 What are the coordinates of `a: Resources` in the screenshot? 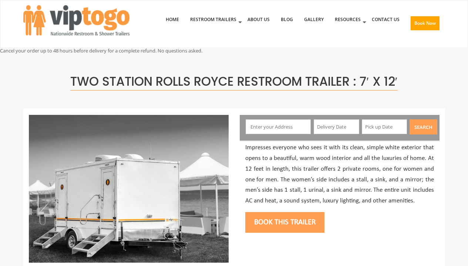 It's located at (348, 20).